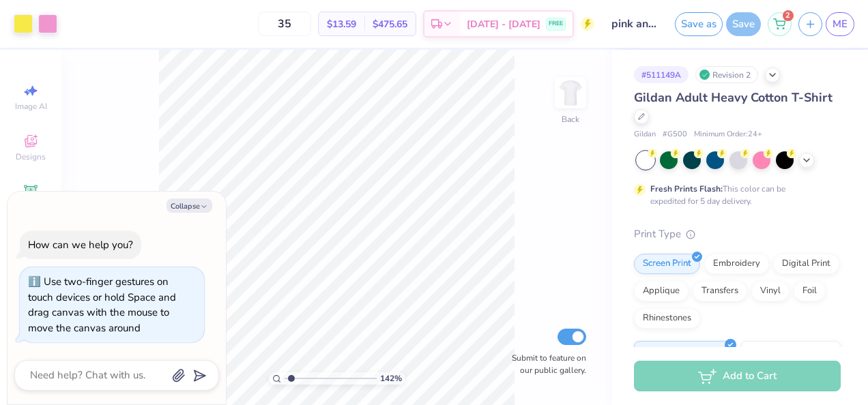 The width and height of the screenshot is (868, 405). I want to click on div: Vinyl, so click(770, 292).